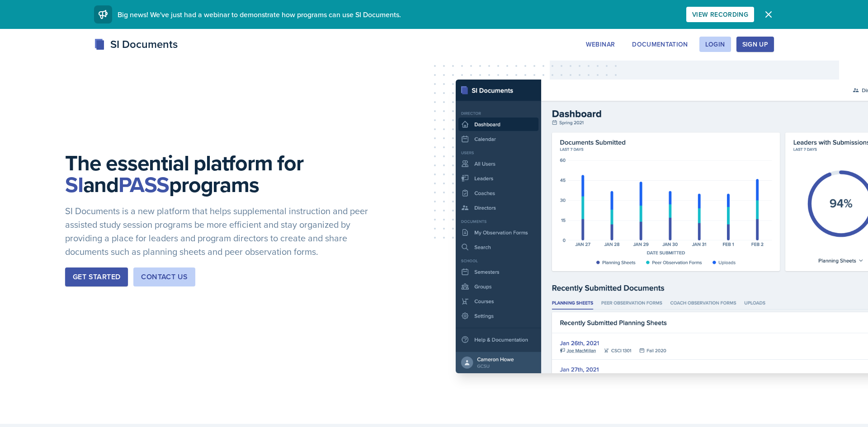 The height and width of the screenshot is (427, 868). Describe the element at coordinates (755, 45) in the screenshot. I see `button: Sign Up` at that location.